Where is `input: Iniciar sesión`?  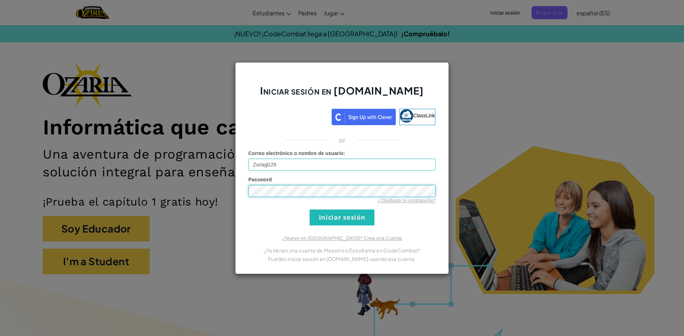 input: Iniciar sesión is located at coordinates (342, 218).